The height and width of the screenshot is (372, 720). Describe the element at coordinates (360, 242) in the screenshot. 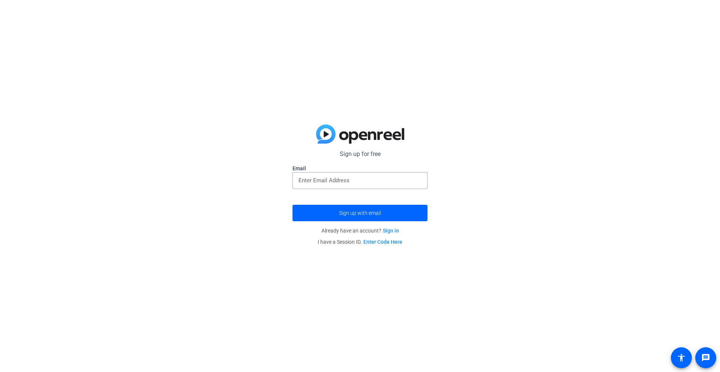

I see `span: I have a Session ID.` at that location.